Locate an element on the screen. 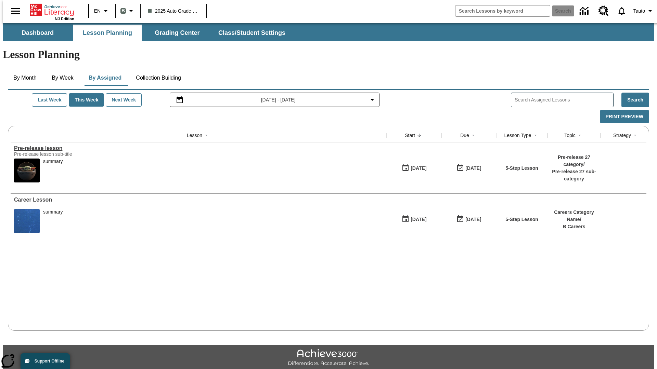 The width and height of the screenshot is (657, 369). button: Next Week is located at coordinates (124, 100).